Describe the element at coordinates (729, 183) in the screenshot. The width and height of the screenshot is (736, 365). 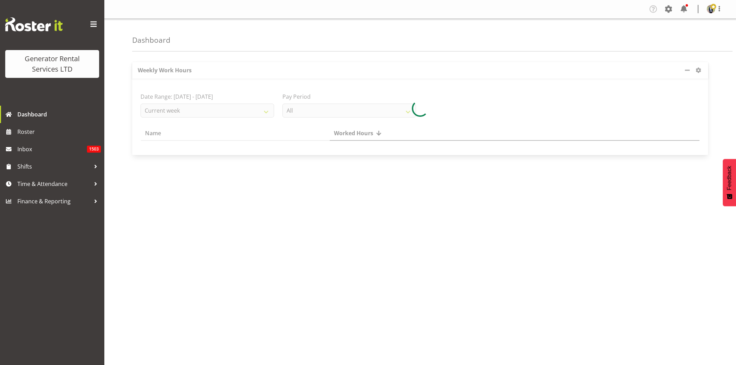
I see `button: Feedback - Show survey` at that location.